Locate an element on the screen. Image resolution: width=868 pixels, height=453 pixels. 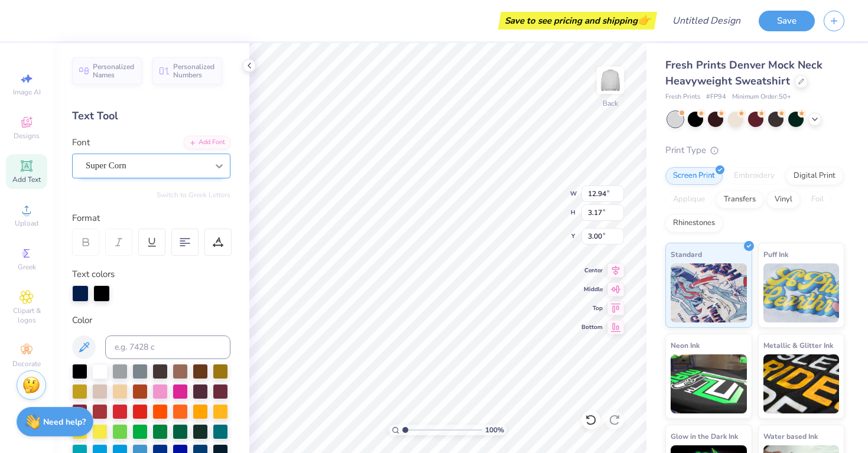
span: Top is located at coordinates (593, 308).